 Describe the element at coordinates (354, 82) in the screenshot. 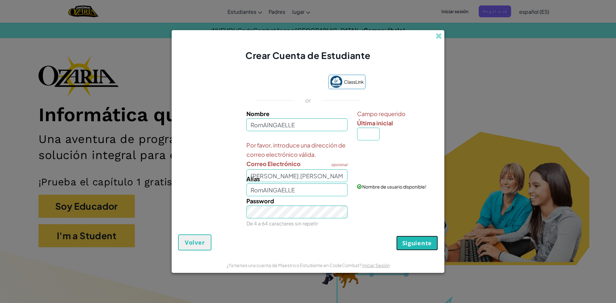

I see `span: ClassLink` at that location.